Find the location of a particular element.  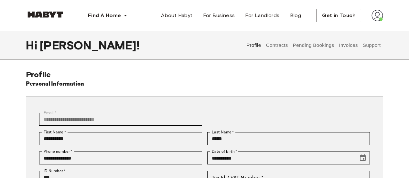

label: First Name is located at coordinates (55, 132).